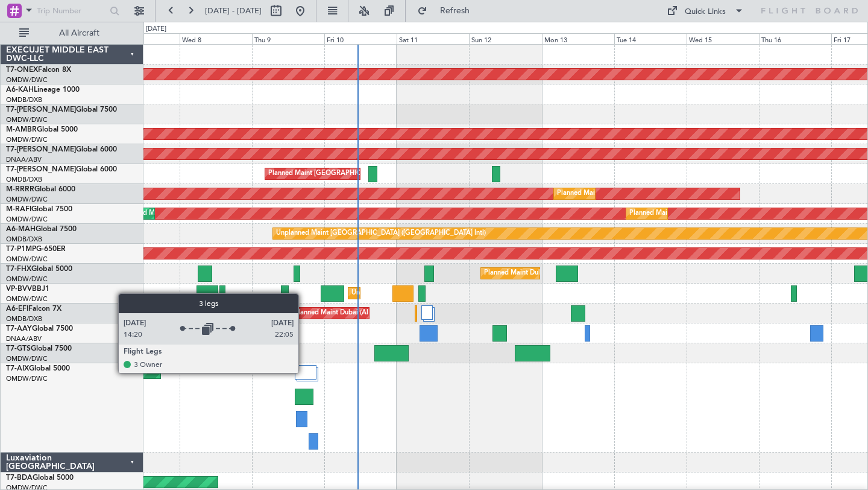 This screenshot has width=868, height=490. What do you see at coordinates (20, 478) in the screenshot?
I see `span: T7-BDA` at bounding box center [20, 478].